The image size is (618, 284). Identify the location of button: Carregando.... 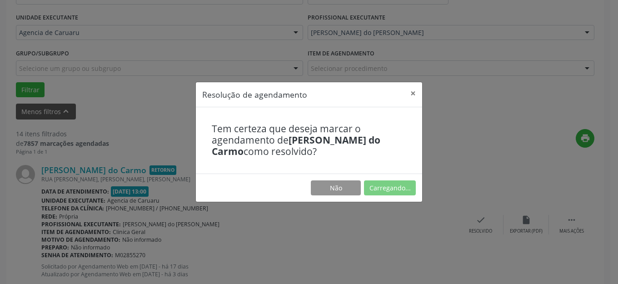
(390, 188).